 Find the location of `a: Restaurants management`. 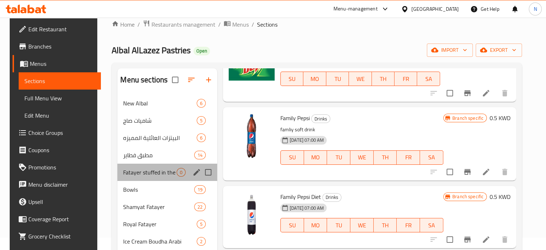

a: Restaurants management is located at coordinates (179, 24).